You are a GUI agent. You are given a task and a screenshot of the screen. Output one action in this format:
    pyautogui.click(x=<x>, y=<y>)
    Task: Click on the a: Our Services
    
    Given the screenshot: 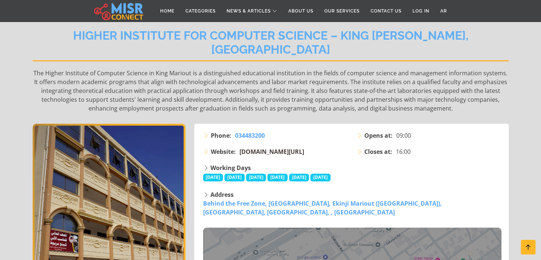 What is the action you would take?
    pyautogui.click(x=342, y=11)
    